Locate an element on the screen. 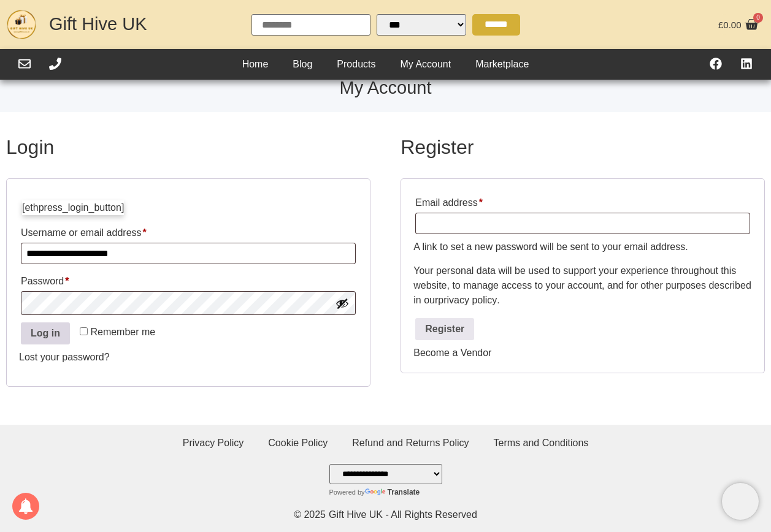 The width and height of the screenshot is (771, 532). select: Language Translate Widget is located at coordinates (386, 474).